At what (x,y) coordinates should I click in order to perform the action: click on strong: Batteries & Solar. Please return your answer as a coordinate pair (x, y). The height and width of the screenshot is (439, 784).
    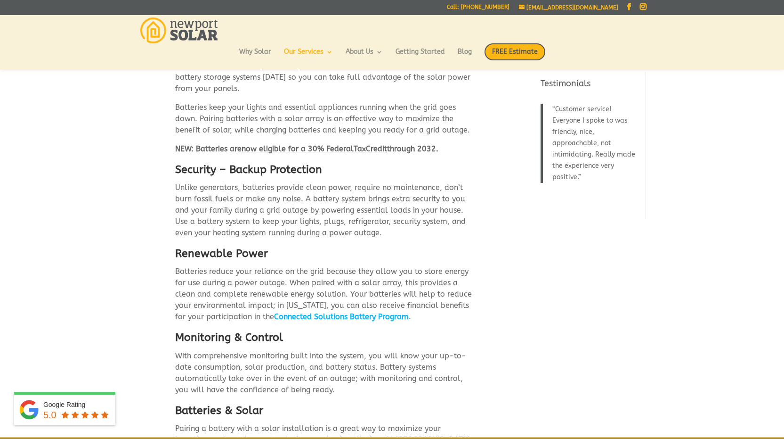
    Looking at the image, I should click on (219, 410).